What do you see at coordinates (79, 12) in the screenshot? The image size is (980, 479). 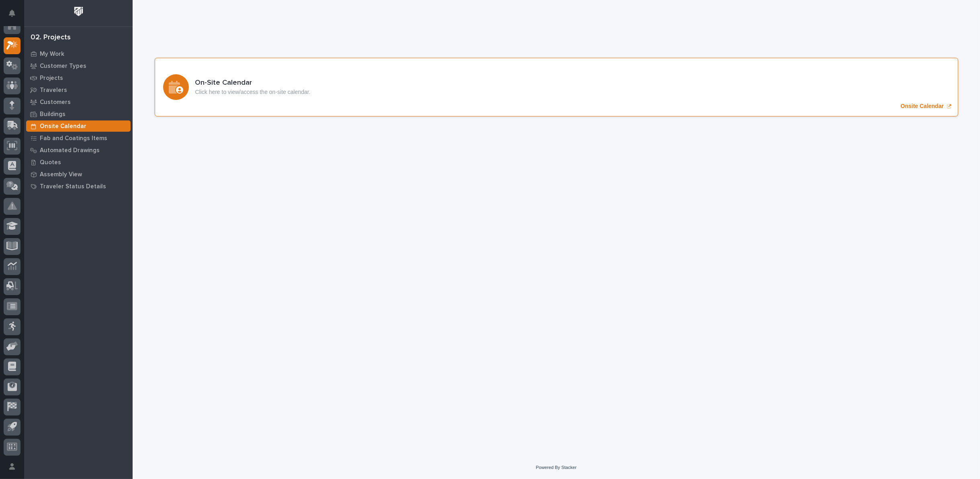 I see `img: Workspace Logo` at bounding box center [79, 12].